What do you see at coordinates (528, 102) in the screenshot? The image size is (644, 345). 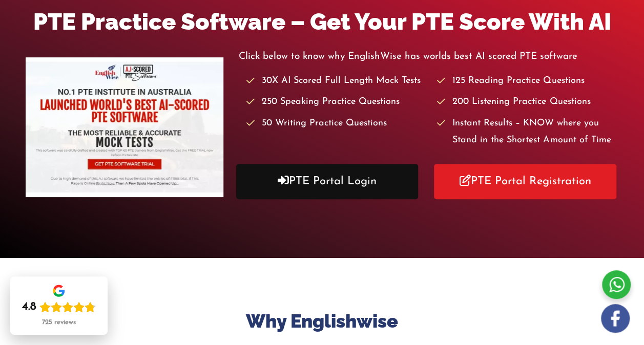 I see `li: 200 Listening Practice Questions` at bounding box center [528, 102].